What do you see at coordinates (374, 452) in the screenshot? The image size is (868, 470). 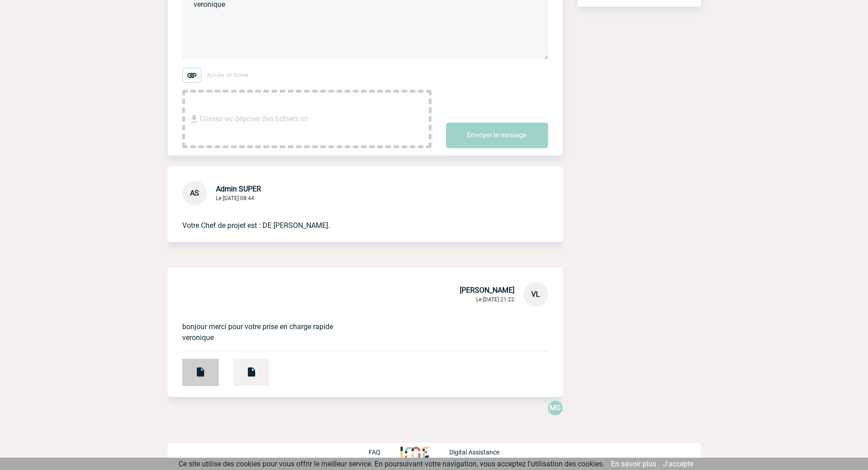 I see `p: FAQ` at bounding box center [374, 452].